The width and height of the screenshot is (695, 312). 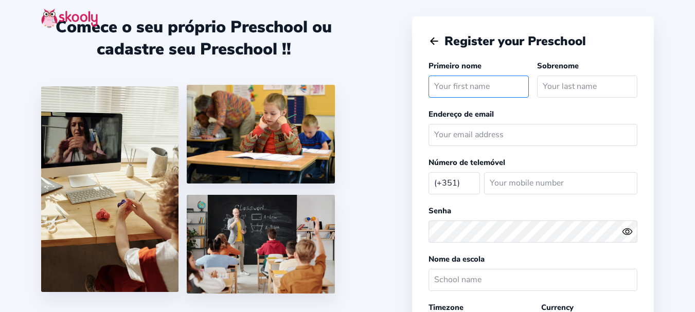 What do you see at coordinates (434, 41) in the screenshot?
I see `ion-icon: arrow back outline` at bounding box center [434, 41].